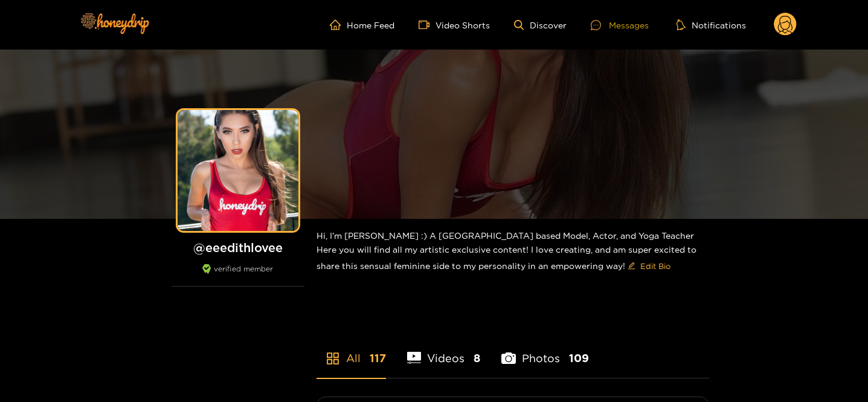 The width and height of the screenshot is (868, 402). I want to click on button: editEdit Bio, so click(648, 266).